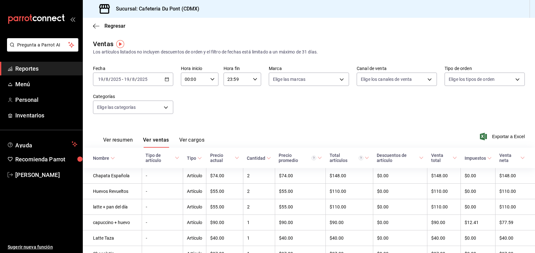 Image resolution: width=535 pixels, height=253 pixels. What do you see at coordinates (43, 45) in the screenshot?
I see `button: Pregunta a Parrot AI` at bounding box center [43, 45].